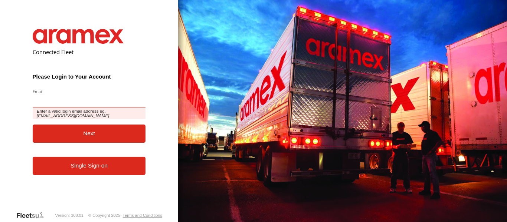 The width and height of the screenshot is (507, 222). Describe the element at coordinates (143, 216) in the screenshot. I see `a: Terms and Conditions` at that location.